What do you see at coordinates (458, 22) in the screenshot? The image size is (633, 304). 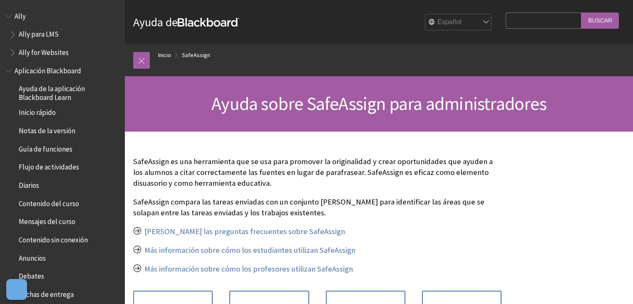 I see `select: Site Language Selector` at bounding box center [458, 22].